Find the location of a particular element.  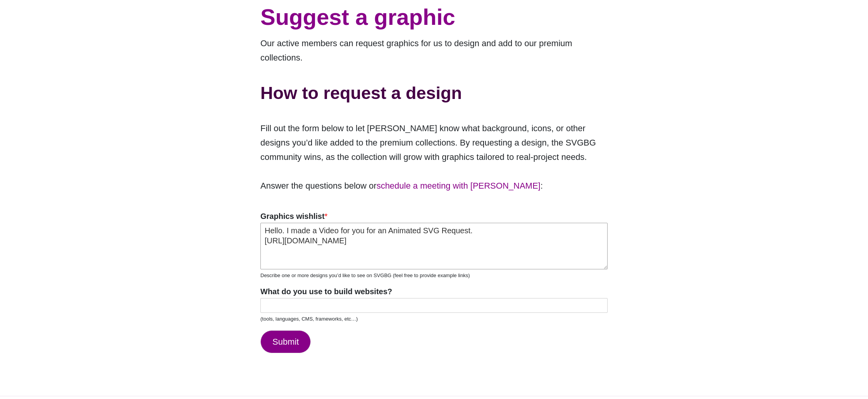

div: (tools, languages, CMS, frameworks, etc…) is located at coordinates (434, 319).